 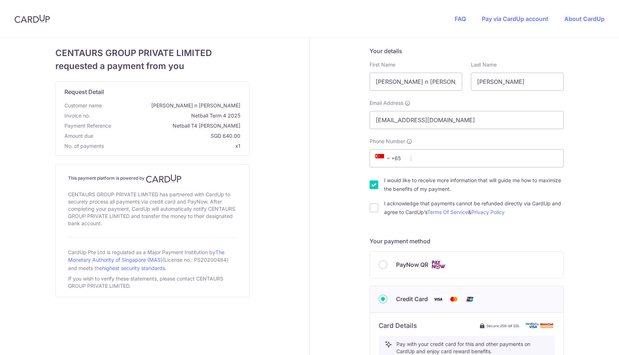 I want to click on span: Credit Card, so click(x=412, y=299).